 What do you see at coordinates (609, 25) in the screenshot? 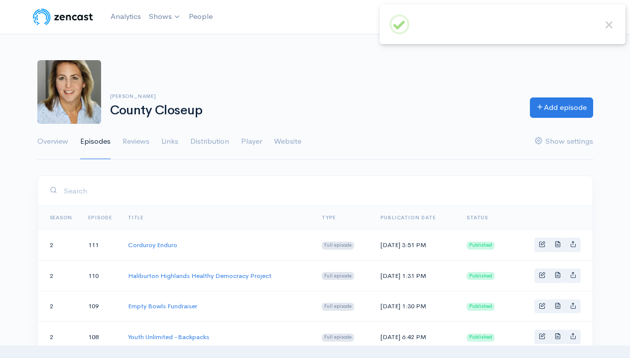
I see `button: Close this dialog` at bounding box center [609, 25].